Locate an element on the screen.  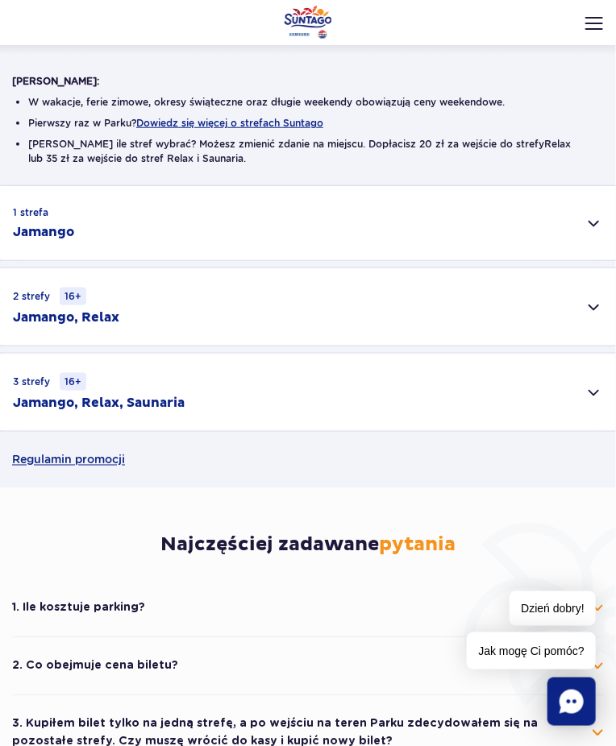
small: 2 strefy is located at coordinates (49, 297).